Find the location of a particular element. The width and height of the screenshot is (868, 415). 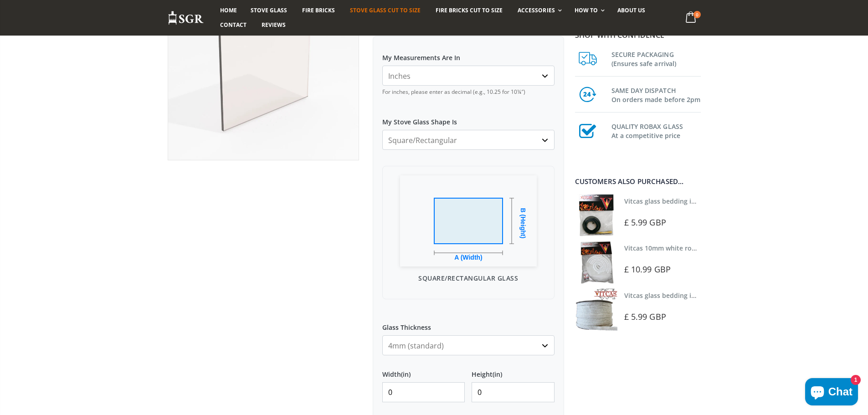

h3: SECURE PACKAGING (Ensures safe arrival) is located at coordinates (656, 58).